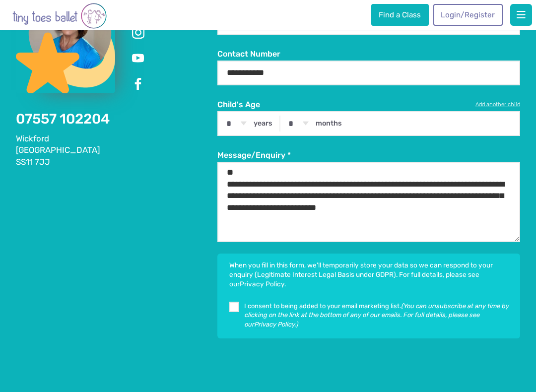  Describe the element at coordinates (368, 155) in the screenshot. I see `label: Message/Enquiry *` at that location.